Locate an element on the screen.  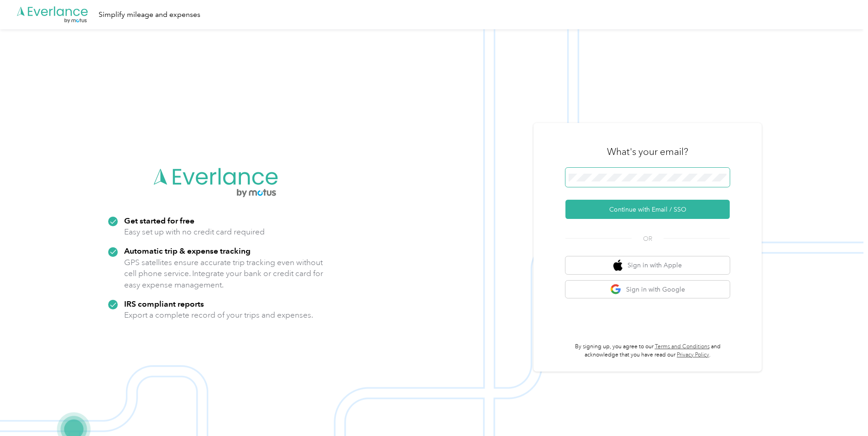
div: Simplify mileage and expenses is located at coordinates (149, 14).